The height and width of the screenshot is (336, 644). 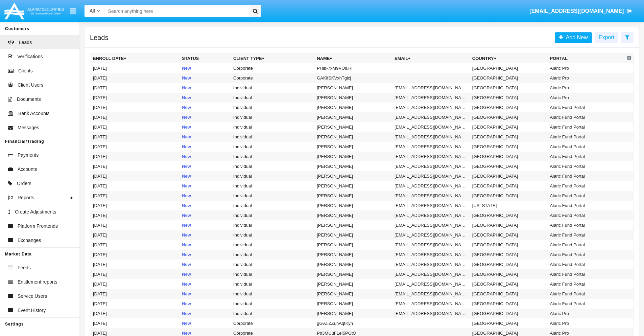 What do you see at coordinates (353, 59) in the screenshot?
I see `th: Name` at bounding box center [353, 59].